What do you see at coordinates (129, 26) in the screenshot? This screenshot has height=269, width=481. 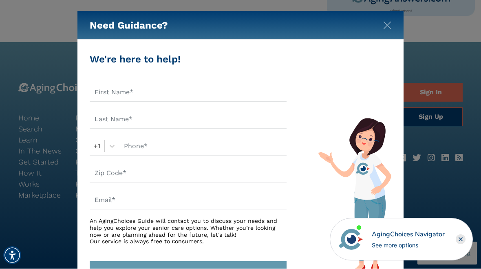 I see `h5: Need Guidance?` at bounding box center [129, 26].